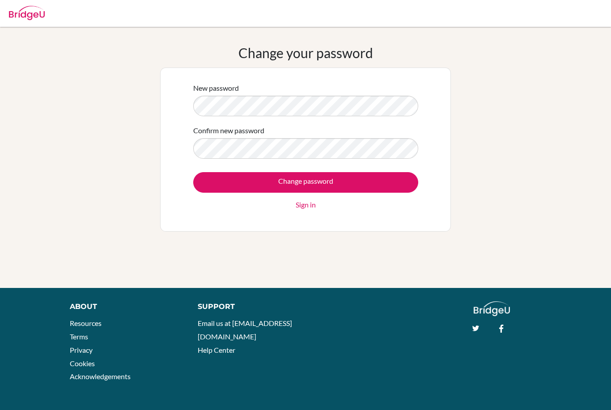 This screenshot has width=611, height=410. What do you see at coordinates (229, 131) in the screenshot?
I see `label: Confirm new password` at bounding box center [229, 131].